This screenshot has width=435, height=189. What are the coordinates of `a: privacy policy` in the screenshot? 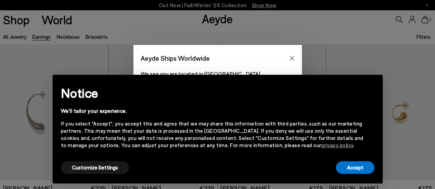 It's located at (337, 145).